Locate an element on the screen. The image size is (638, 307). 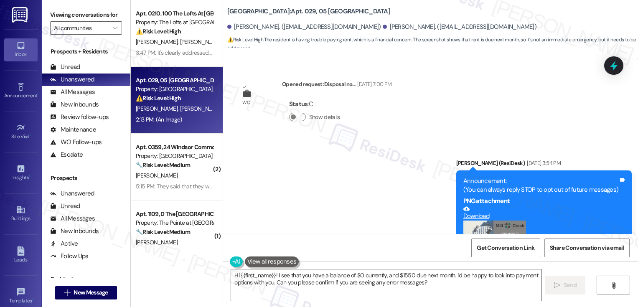
div: Review follow-ups is located at coordinates (79, 117).